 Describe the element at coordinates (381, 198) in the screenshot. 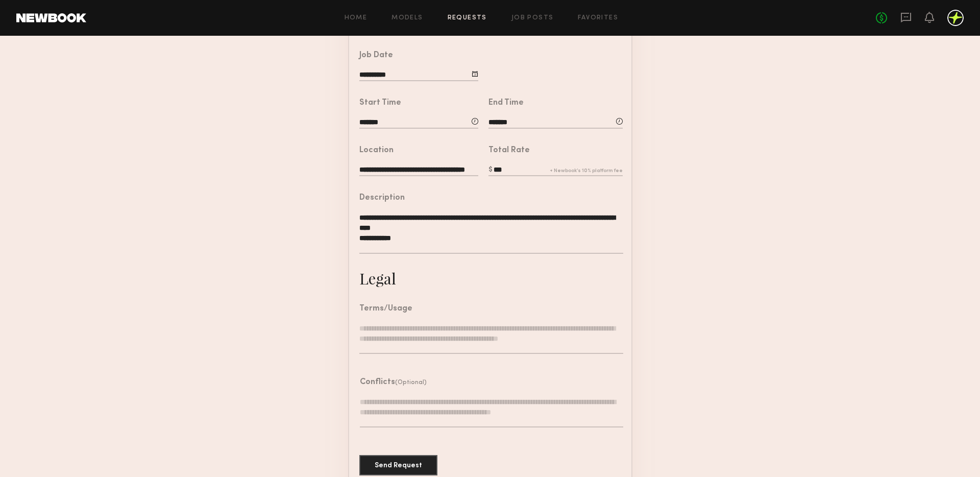

I see `div: Description` at that location.